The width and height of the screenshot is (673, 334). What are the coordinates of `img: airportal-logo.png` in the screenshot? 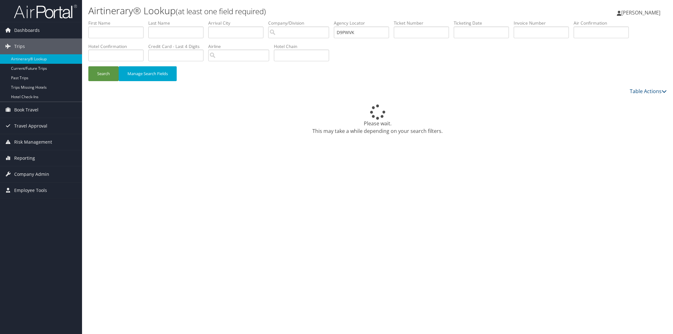 It's located at (45, 11).